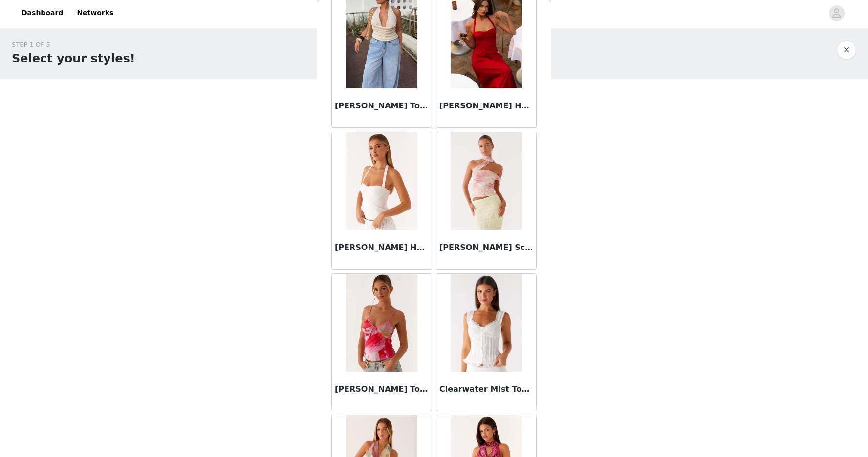 The height and width of the screenshot is (457, 868). What do you see at coordinates (74, 45) in the screenshot?
I see `div: STEP 1 OF 5` at bounding box center [74, 45].